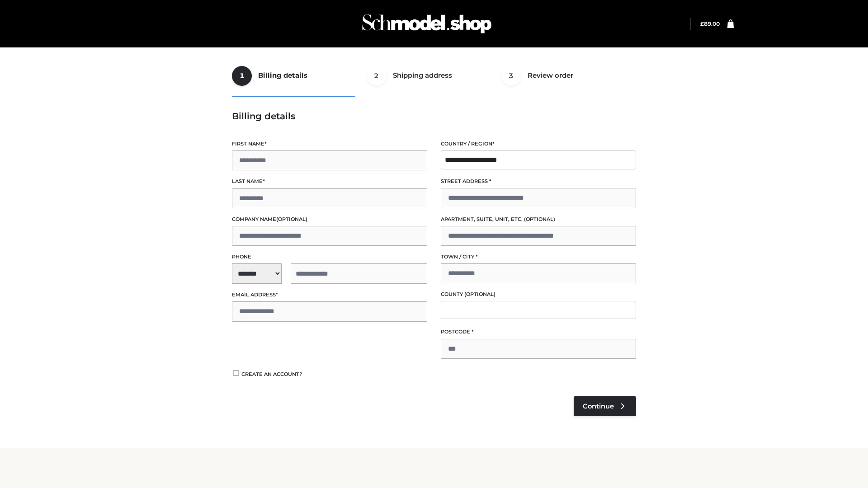  Describe the element at coordinates (330, 257) in the screenshot. I see `label: Phone` at that location.